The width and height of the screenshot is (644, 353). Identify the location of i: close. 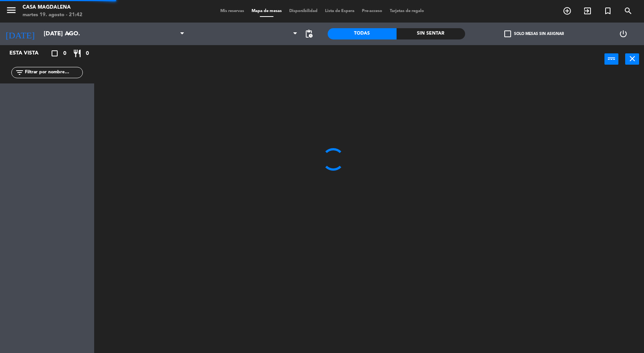
(633, 59).